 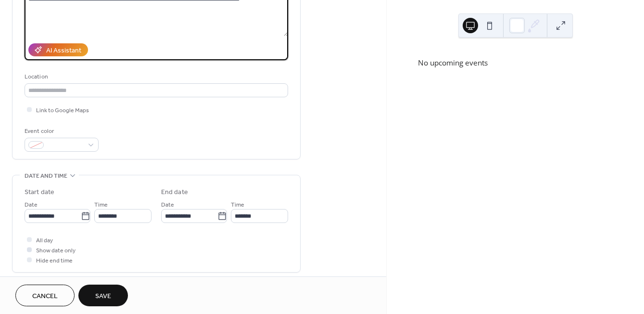 I want to click on span: Link to Google Maps, so click(x=63, y=110).